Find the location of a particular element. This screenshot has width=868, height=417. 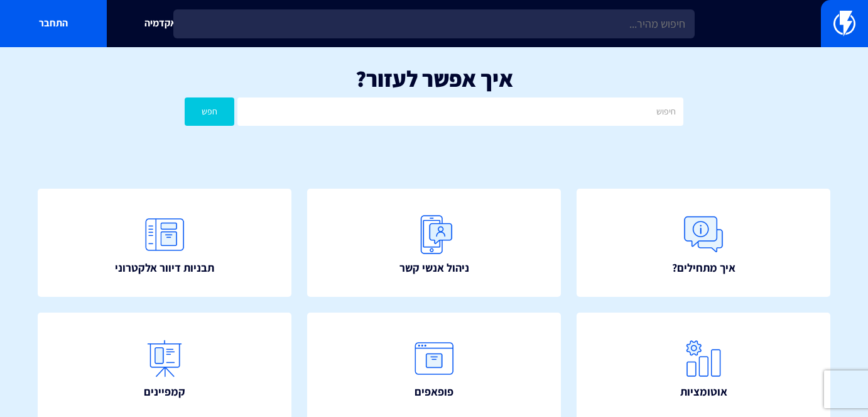

span: פופאפים is located at coordinates (434, 392).